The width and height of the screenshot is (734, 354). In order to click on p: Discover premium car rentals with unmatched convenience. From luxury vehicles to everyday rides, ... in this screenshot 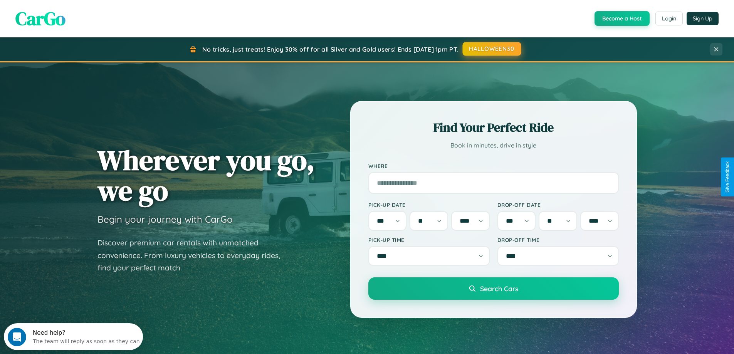, I will do `click(194, 256)`.